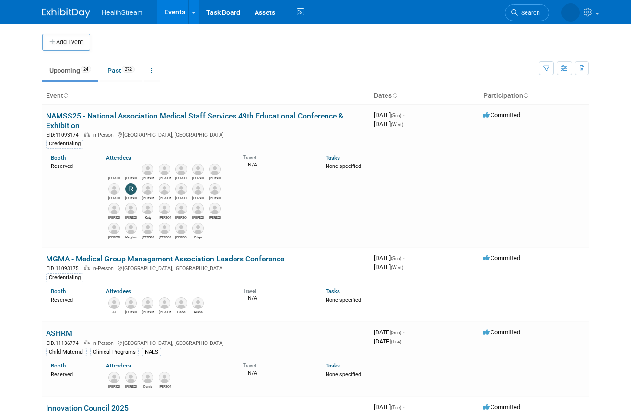 This screenshot has width=631, height=414. Describe the element at coordinates (181, 237) in the screenshot. I see `div: Kevin O'Hara` at that location.